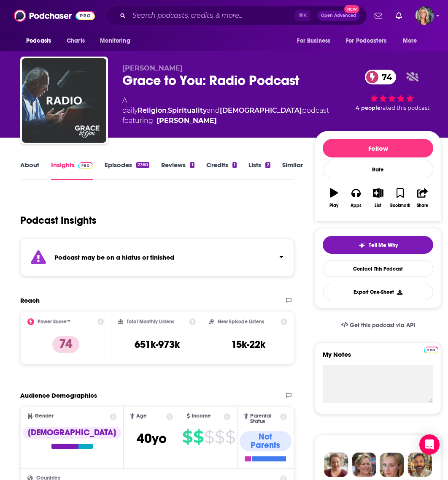  What do you see at coordinates (76, 41) in the screenshot?
I see `a: Charts` at bounding box center [76, 41].